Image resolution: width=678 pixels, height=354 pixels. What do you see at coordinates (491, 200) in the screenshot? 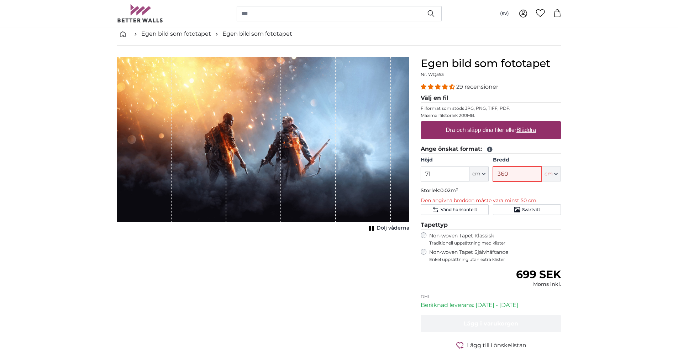
I see `p: Den angivna bredden måste vara minst 50 cm.` at bounding box center [491, 200].